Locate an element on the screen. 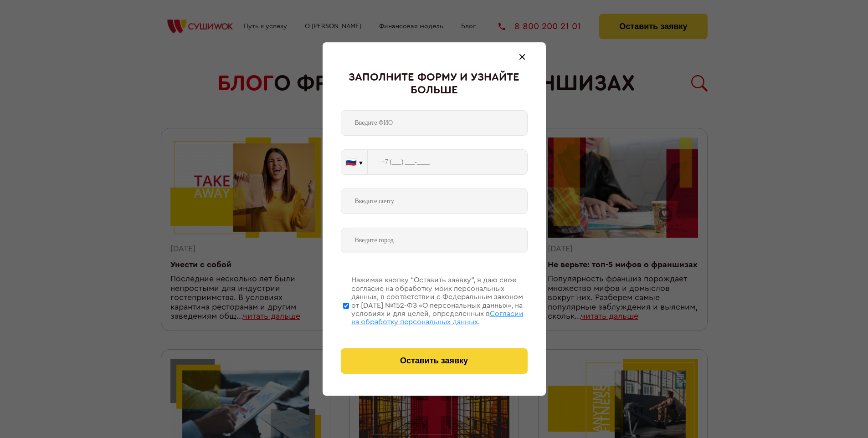 The width and height of the screenshot is (868, 438). input: Введите ФИО is located at coordinates (434, 123).